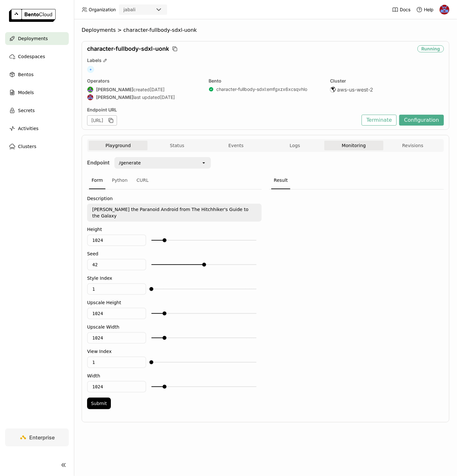 This screenshot has height=476, width=457. Describe the element at coordinates (27, 146) in the screenshot. I see `span: Clusters` at that location.